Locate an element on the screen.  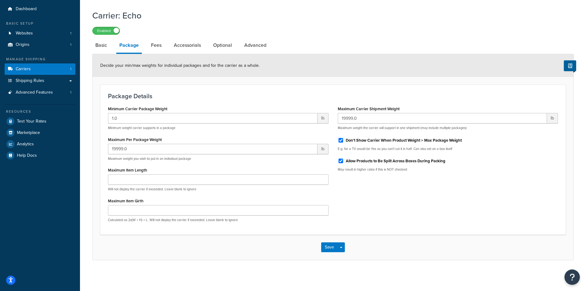
a: Package is located at coordinates (129, 46).